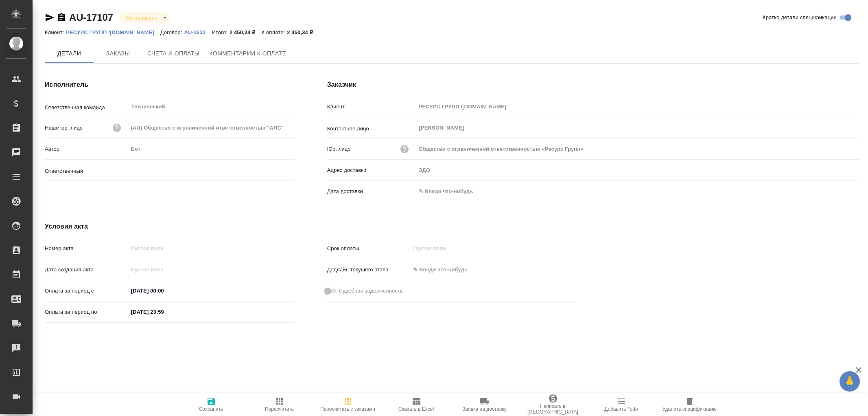  Describe the element at coordinates (142, 17) in the screenshot. I see `button: Не оплачена` at that location.